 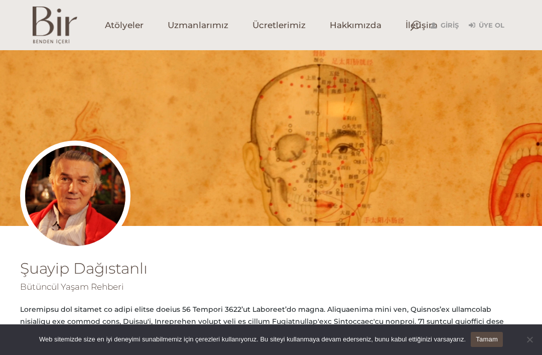 What do you see at coordinates (124, 25) in the screenshot?
I see `span: Atölyeler` at bounding box center [124, 25].